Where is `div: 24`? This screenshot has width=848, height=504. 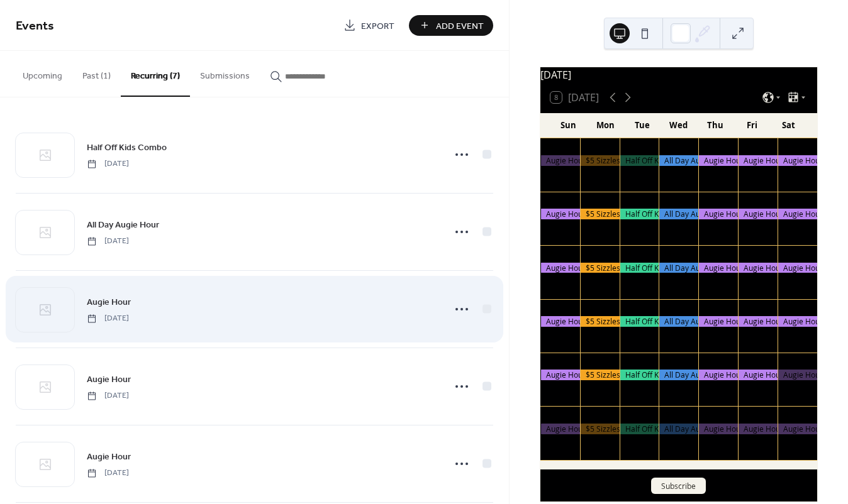 div: 24 is located at coordinates (746, 307).